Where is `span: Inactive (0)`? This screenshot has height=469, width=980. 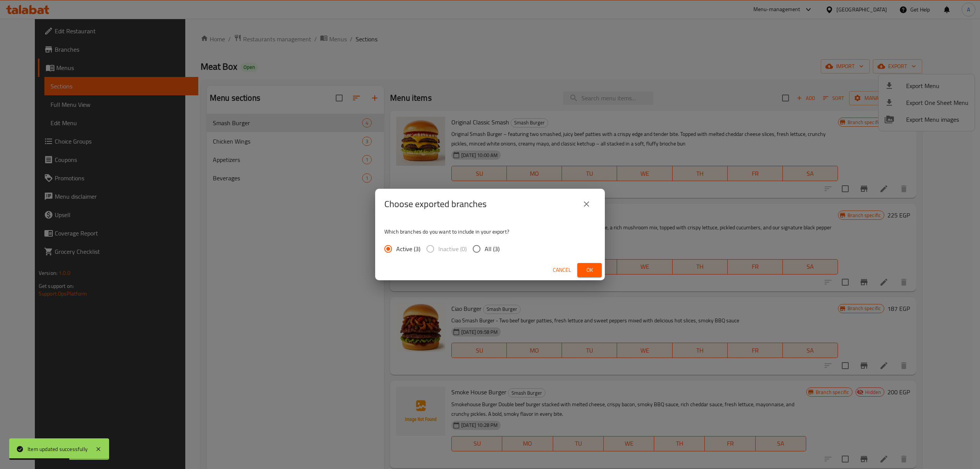
span: Inactive (0) is located at coordinates (453, 249).